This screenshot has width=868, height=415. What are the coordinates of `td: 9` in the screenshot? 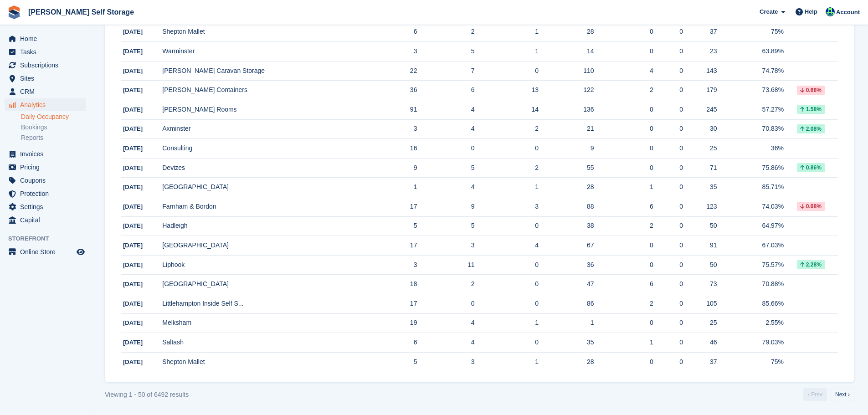 It's located at (388, 168).